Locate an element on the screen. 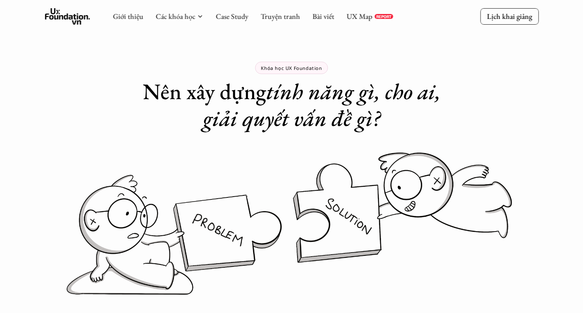  h1: Nên xây dựng is located at coordinates (292, 105).